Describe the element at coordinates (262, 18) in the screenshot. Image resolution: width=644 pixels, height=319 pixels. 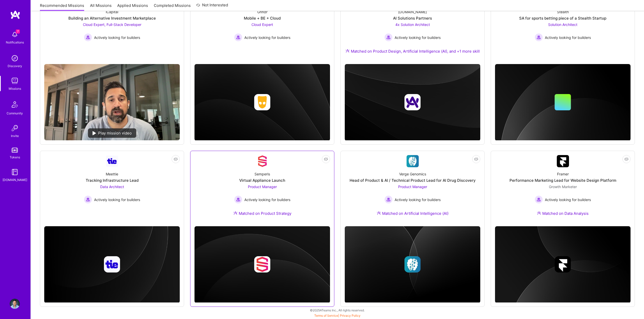
I see `div: Mobile + BE + Cloud` at that location.